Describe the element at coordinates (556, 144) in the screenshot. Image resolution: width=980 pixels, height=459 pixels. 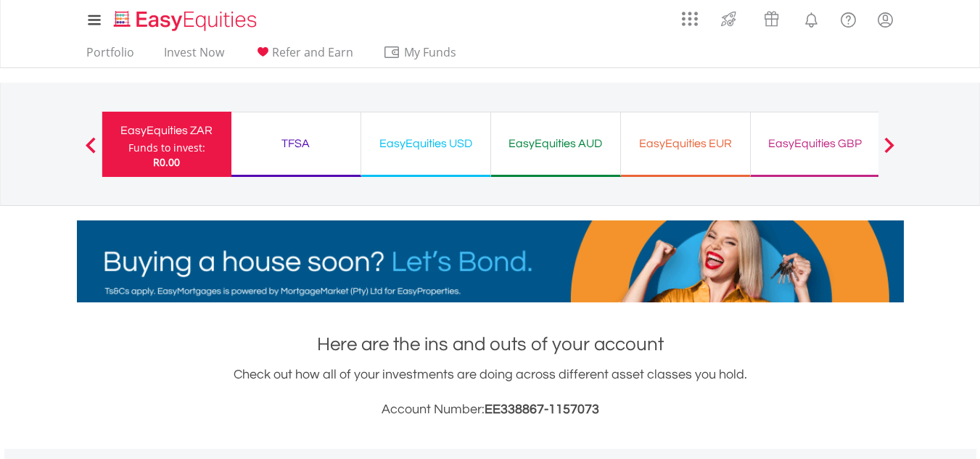
I see `div: EasyEquities AUD` at that location.